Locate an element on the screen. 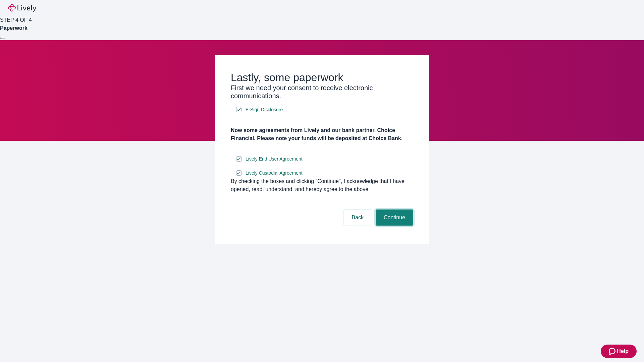  div: By checking the boxes and clicking “Continue", I acknowledge that I have opened, read, understand... is located at coordinates (322, 186).